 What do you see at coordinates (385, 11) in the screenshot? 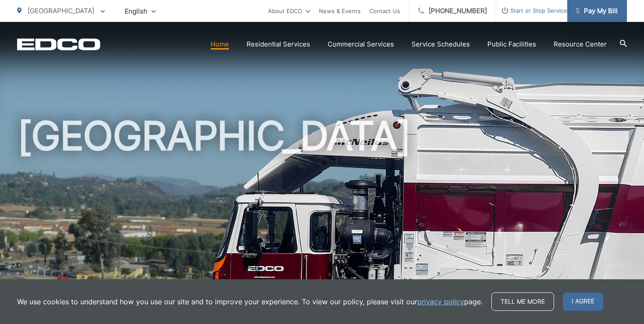
I see `a: Contact Us` at bounding box center [385, 11].